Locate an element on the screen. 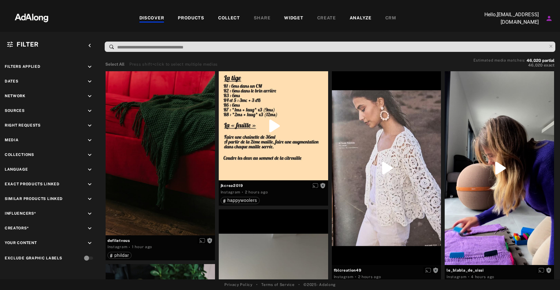 The image size is (560, 290). span: Network is located at coordinates (15, 96).